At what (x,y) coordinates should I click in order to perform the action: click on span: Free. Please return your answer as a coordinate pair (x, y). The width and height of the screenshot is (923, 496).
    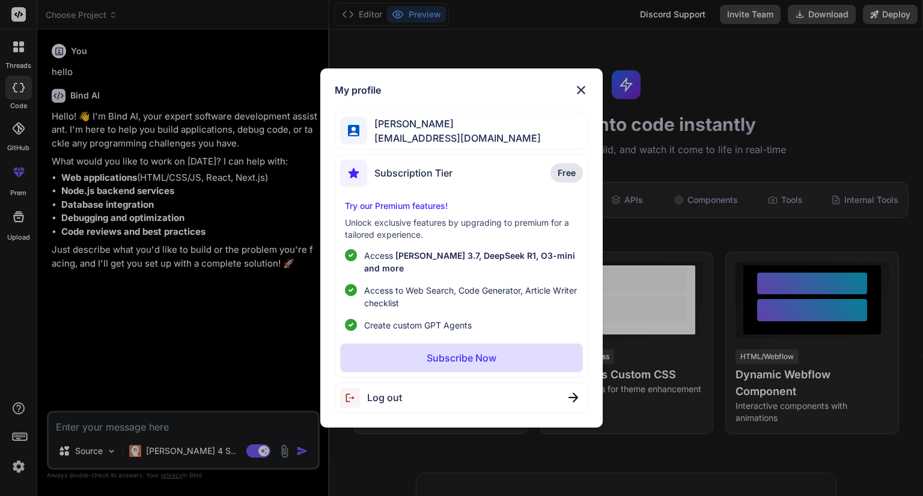
    Looking at the image, I should click on (567, 173).